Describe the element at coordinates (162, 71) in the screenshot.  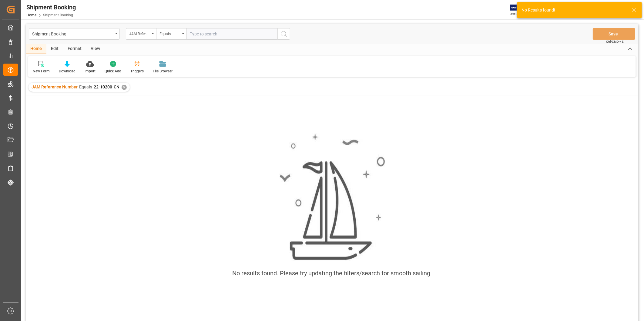
I see `div: File Browser` at that location.